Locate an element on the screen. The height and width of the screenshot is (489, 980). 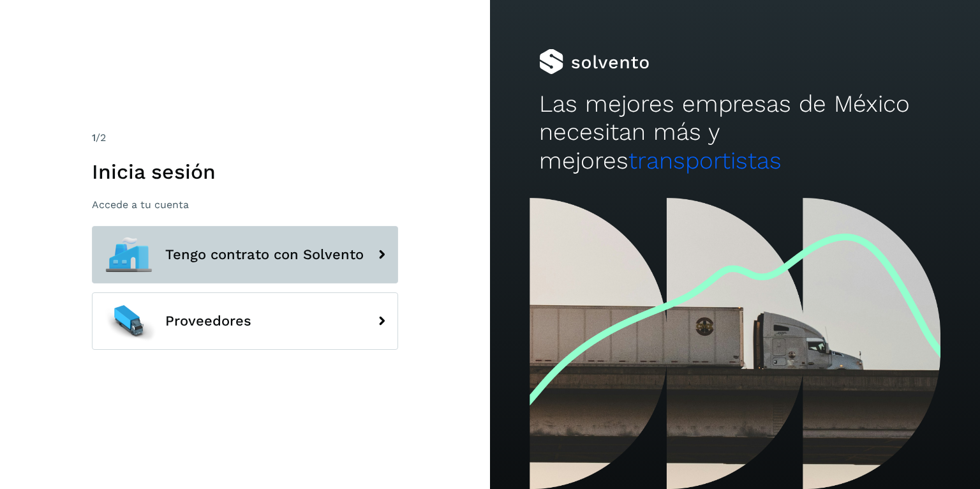
span: 1 is located at coordinates (94, 137).